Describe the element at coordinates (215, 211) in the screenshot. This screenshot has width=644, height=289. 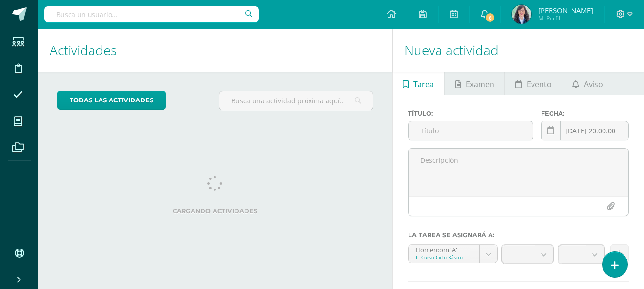
I see `label: Cargando actividades` at that location.